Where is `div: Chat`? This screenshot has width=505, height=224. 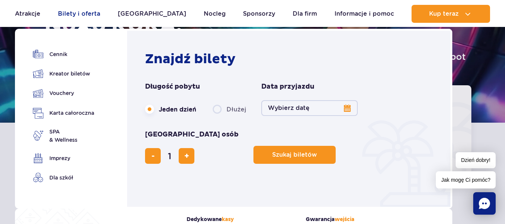 div: Chat is located at coordinates (485, 203).